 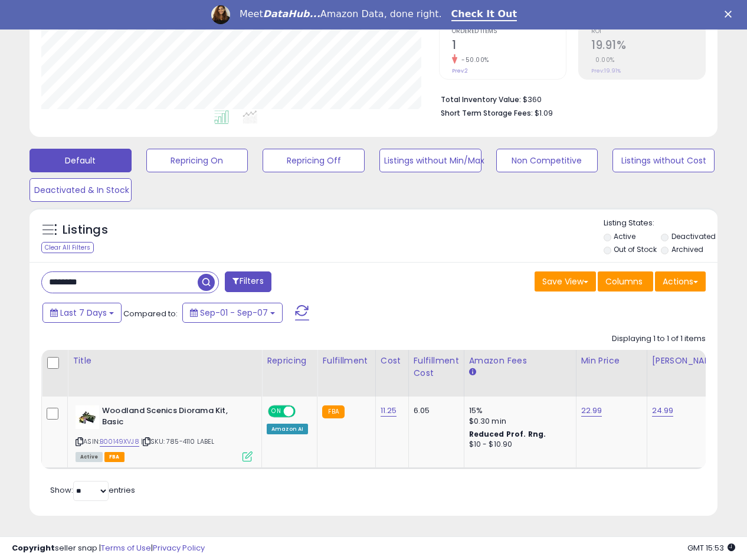 What do you see at coordinates (635, 249) in the screenshot?
I see `label: Out of Stock` at bounding box center [635, 249].